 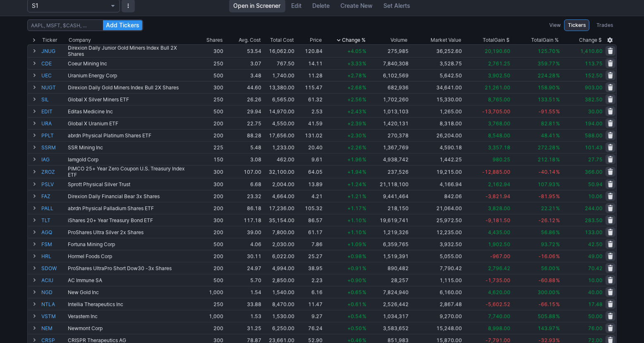 I want to click on a: UEC, so click(x=54, y=75).